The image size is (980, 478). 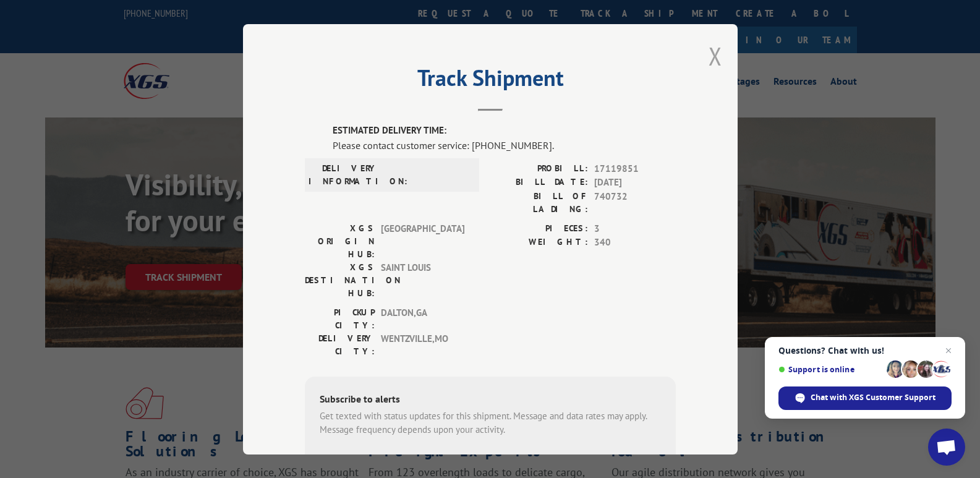 What do you see at coordinates (423, 279) in the screenshot?
I see `span: SAINT LOUIS` at bounding box center [423, 279].